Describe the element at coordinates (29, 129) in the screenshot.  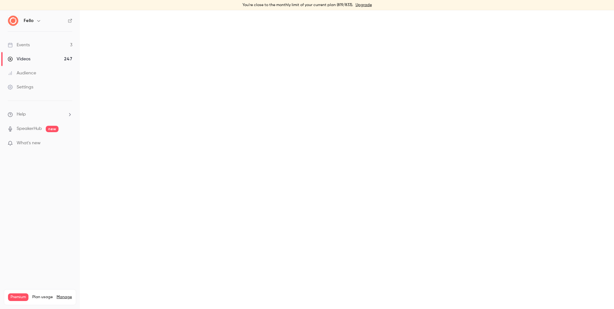
I see `a: SpeakerHub` at that location.